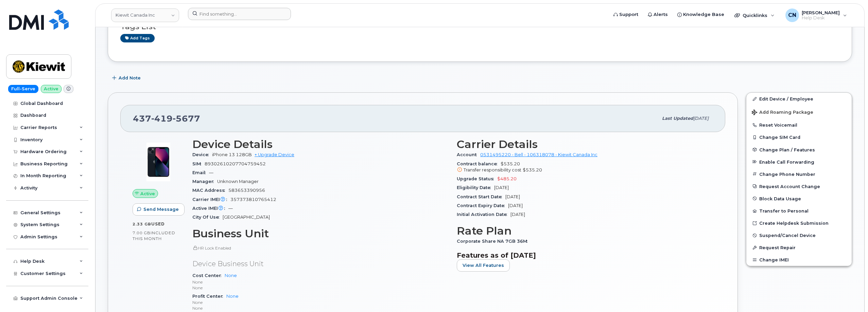 Image resolution: width=868 pixels, height=312 pixels. Describe the element at coordinates (141, 224) in the screenshot. I see `span: 2.33 GB` at that location.